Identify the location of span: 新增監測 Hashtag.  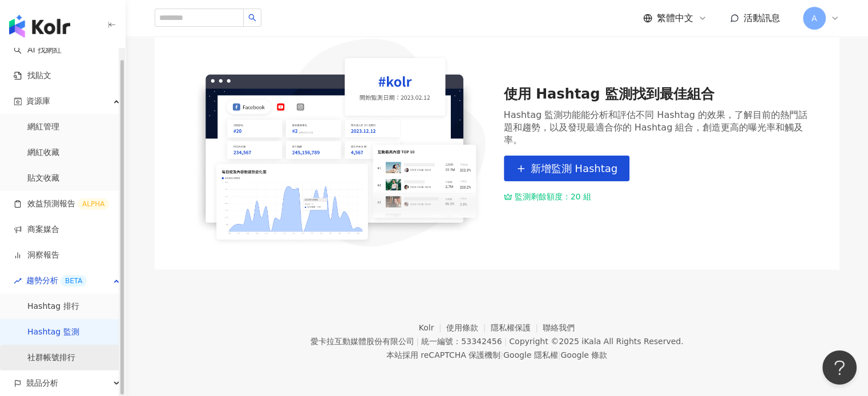
(574, 169).